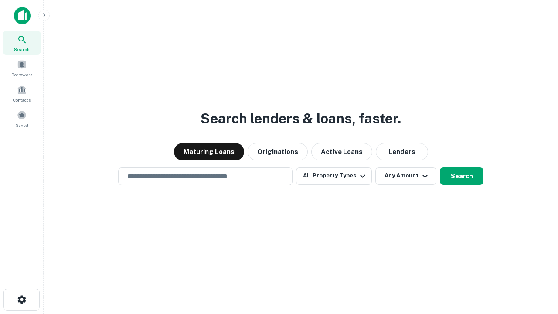 This screenshot has width=558, height=314. What do you see at coordinates (278, 152) in the screenshot?
I see `button: Originations` at bounding box center [278, 152].